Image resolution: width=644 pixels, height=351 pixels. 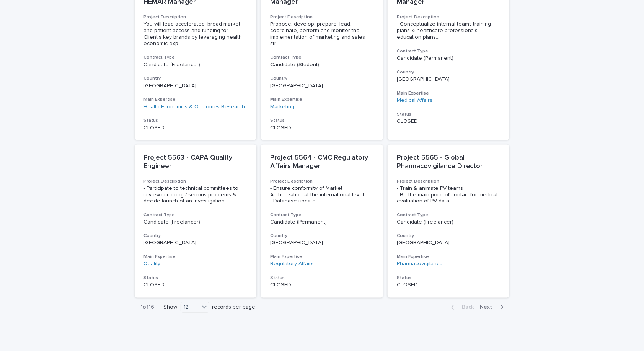 I want to click on p: 1 of 16, so click(x=148, y=308).